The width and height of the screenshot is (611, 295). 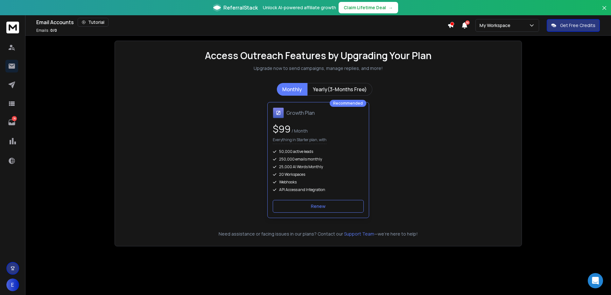 I want to click on div: 50,000 active leads, so click(x=318, y=152).